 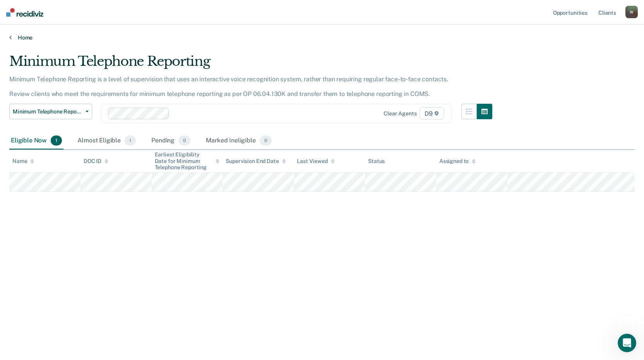 What do you see at coordinates (106, 141) in the screenshot?
I see `div: Almost Eligible1` at bounding box center [106, 141].